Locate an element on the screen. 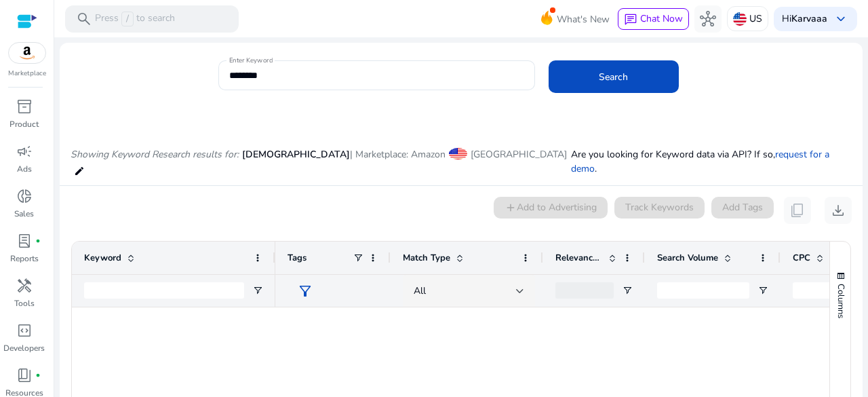 Image resolution: width=868 pixels, height=397 pixels. span: CPC is located at coordinates (801, 258).